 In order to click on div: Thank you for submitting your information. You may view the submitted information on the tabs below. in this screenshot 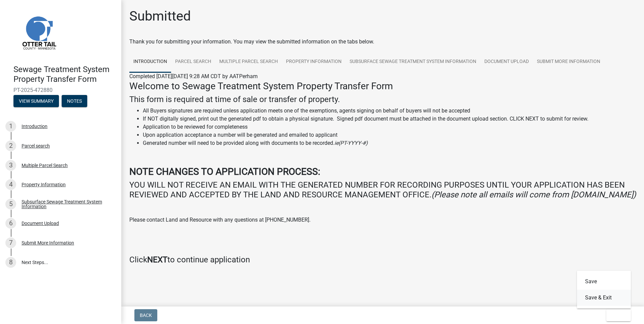, I will do `click(382, 42)`.